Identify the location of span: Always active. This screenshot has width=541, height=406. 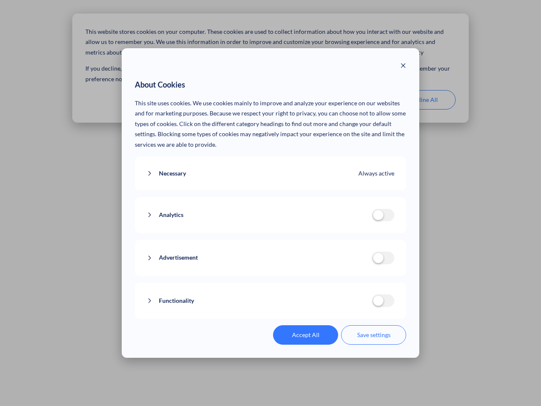
(376, 173).